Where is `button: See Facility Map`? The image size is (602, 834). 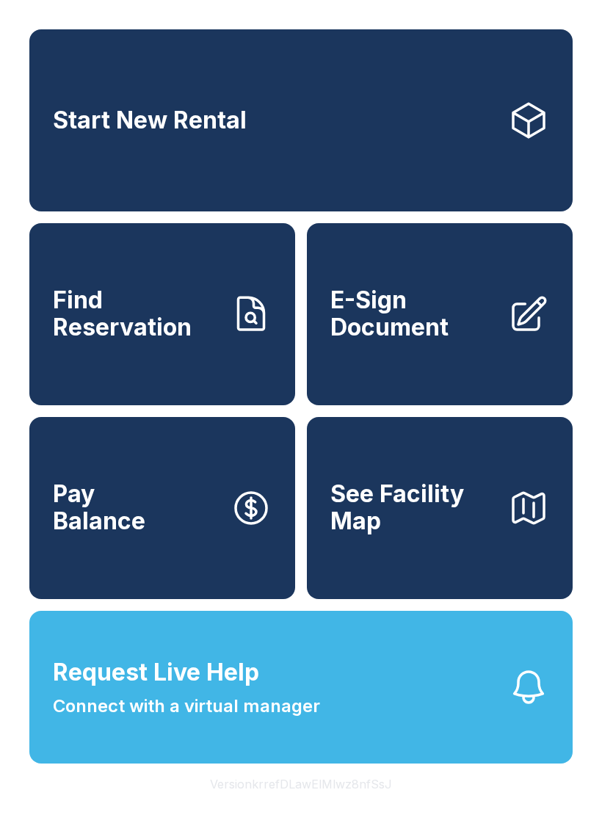 button: See Facility Map is located at coordinates (440, 508).